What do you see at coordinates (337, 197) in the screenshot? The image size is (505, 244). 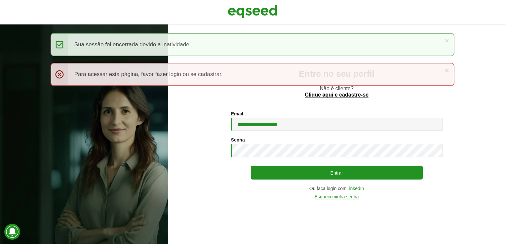 I see `a: Esqueci minha senha` at bounding box center [337, 197].